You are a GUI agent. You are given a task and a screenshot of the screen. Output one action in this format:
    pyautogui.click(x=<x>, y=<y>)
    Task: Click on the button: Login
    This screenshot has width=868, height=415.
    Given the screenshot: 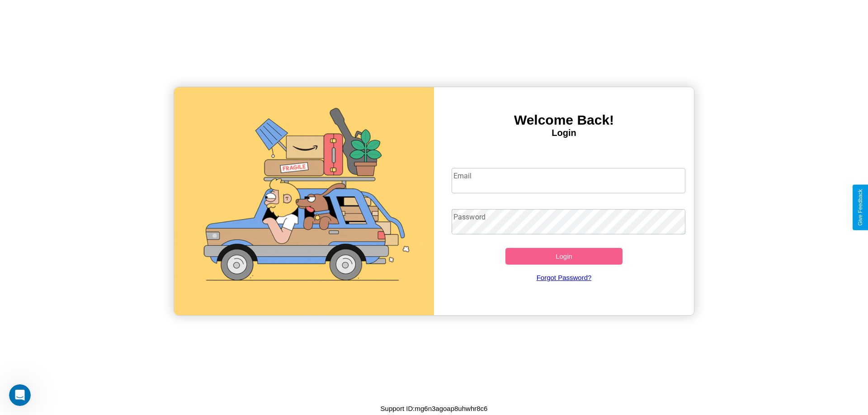 What is the action you would take?
    pyautogui.click(x=564, y=256)
    